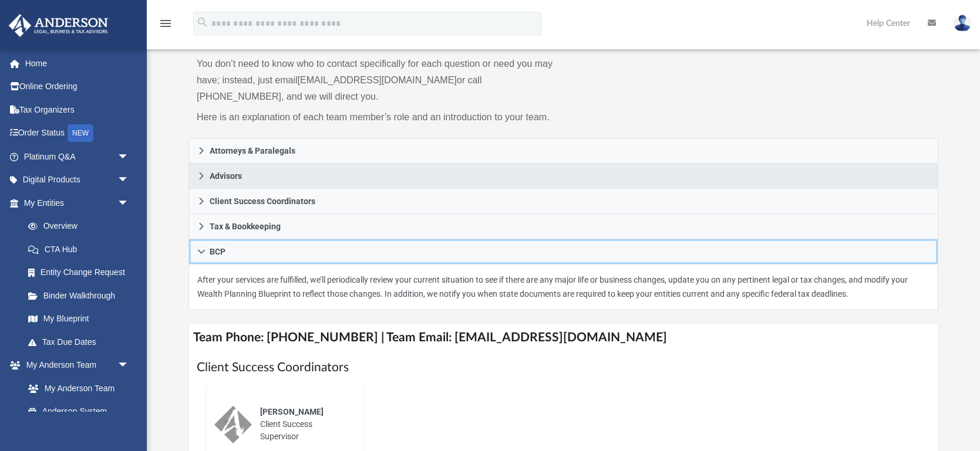 The image size is (980, 451). Describe the element at coordinates (79, 320) in the screenshot. I see `a: My Blueprint` at that location.